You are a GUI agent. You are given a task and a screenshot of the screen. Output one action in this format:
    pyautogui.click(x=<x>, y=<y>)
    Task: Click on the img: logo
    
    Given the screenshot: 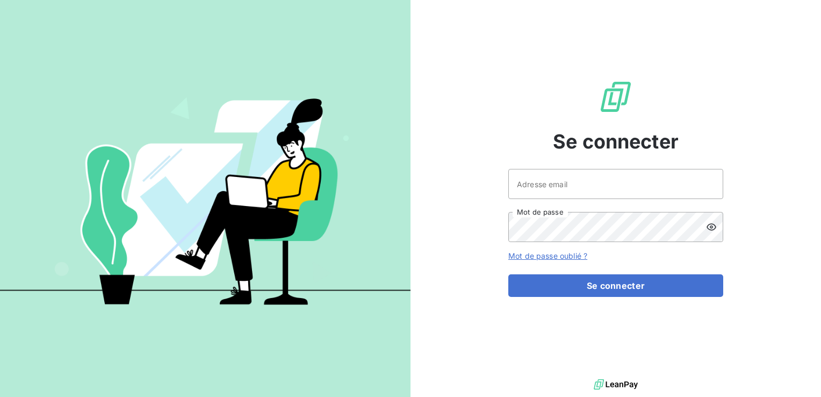 What is the action you would take?
    pyautogui.click(x=616, y=384)
    